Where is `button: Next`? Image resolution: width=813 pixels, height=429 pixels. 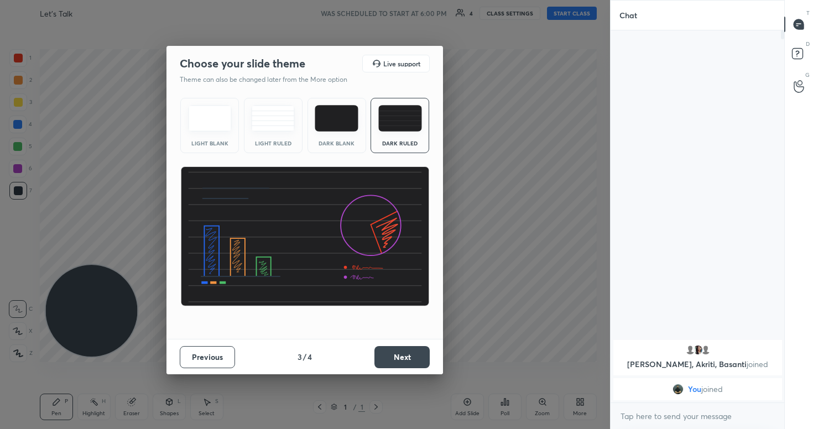
button: Next is located at coordinates (402, 357).